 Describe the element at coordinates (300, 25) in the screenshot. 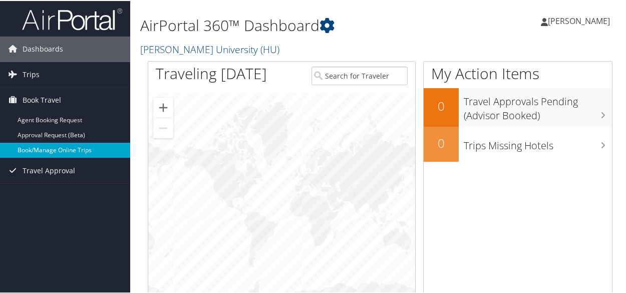

I see `h1: AirPortal 360™ Dashboard` at that location.